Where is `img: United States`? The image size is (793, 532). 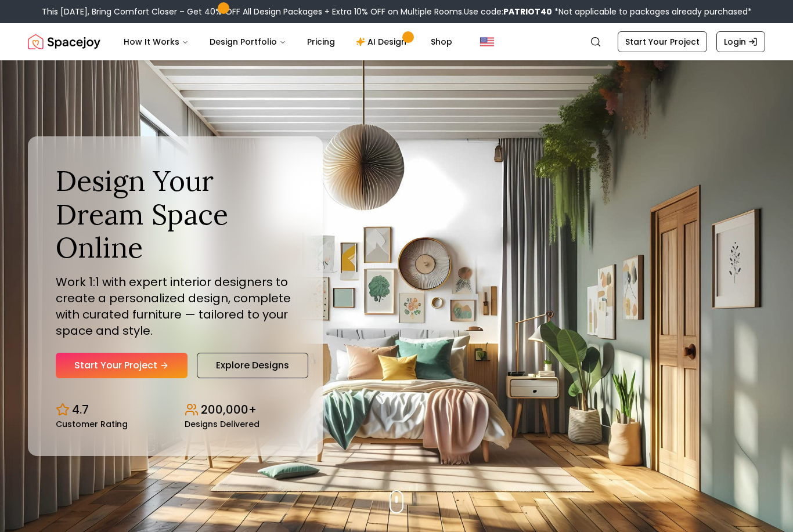
img: United States is located at coordinates (487, 42).